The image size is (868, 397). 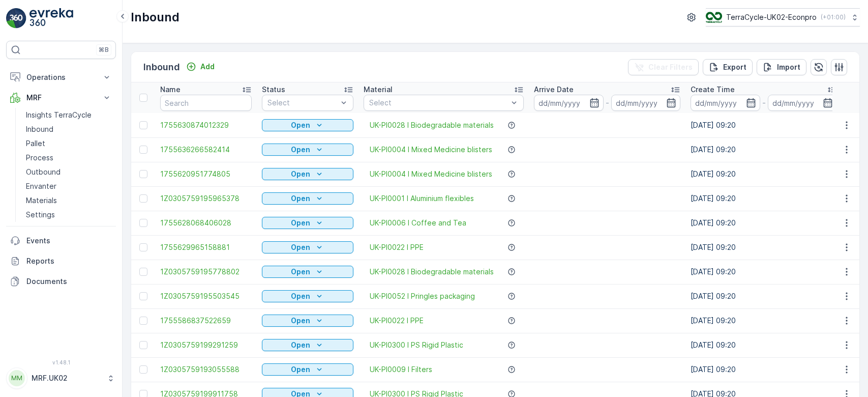 I want to click on a: 1Z0305759195965378, so click(x=206, y=198).